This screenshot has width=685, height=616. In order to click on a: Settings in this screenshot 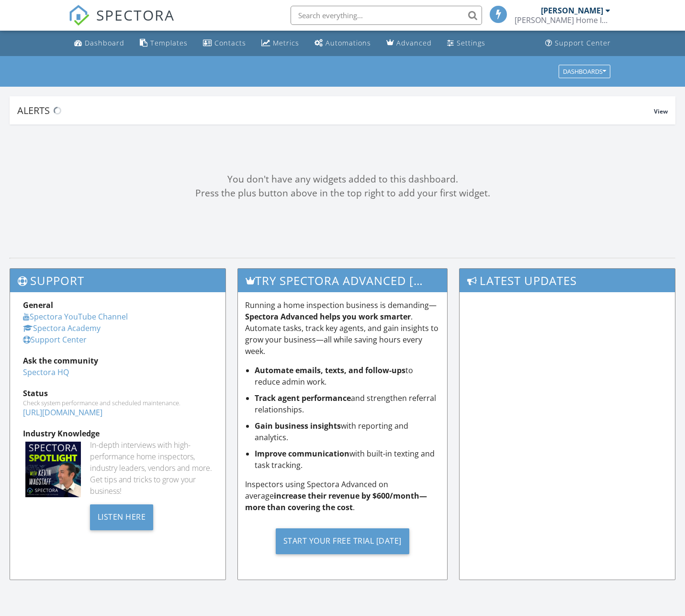, I will do `click(466, 43)`.